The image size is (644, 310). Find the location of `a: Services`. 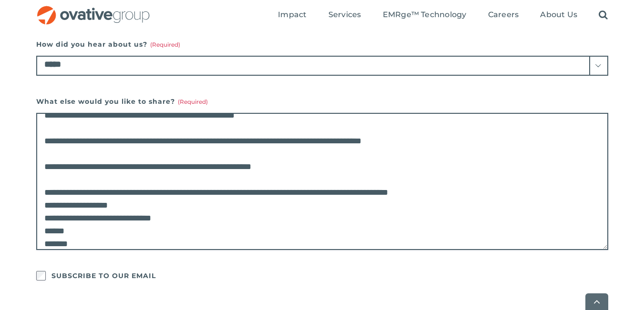

a: Services is located at coordinates (344, 15).